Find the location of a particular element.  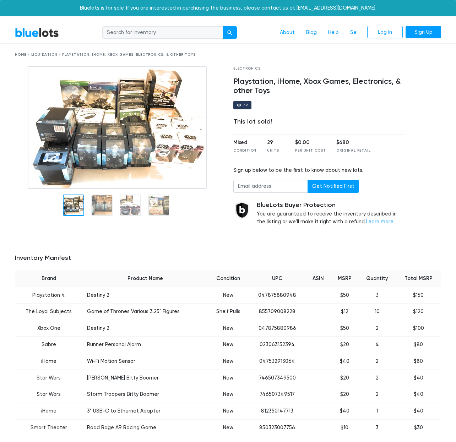

td: Storm Troopers Bitty Boomer is located at coordinates (145, 394).